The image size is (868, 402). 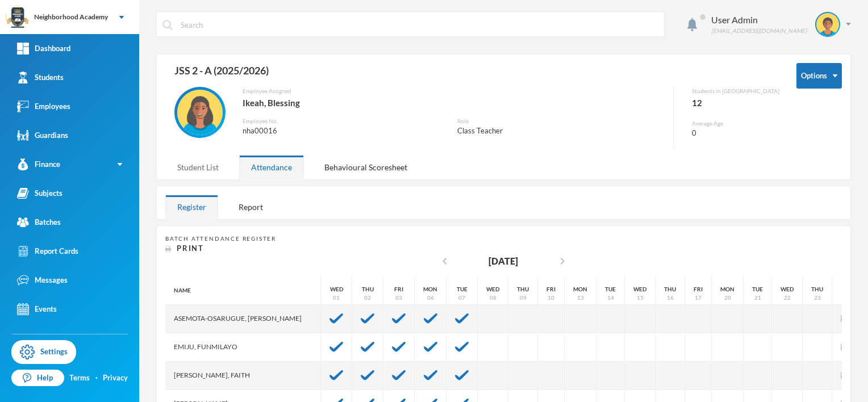 I want to click on a: Help, so click(x=37, y=378).